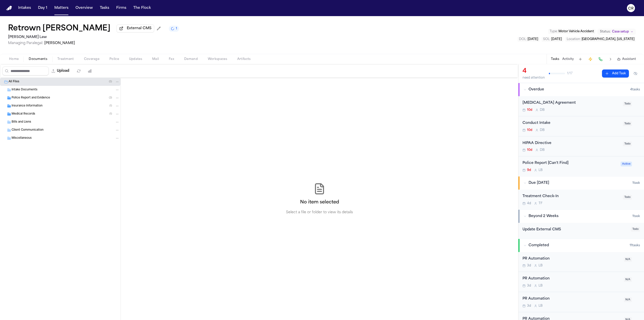  Describe the element at coordinates (554, 31) in the screenshot. I see `span: Type :` at that location.